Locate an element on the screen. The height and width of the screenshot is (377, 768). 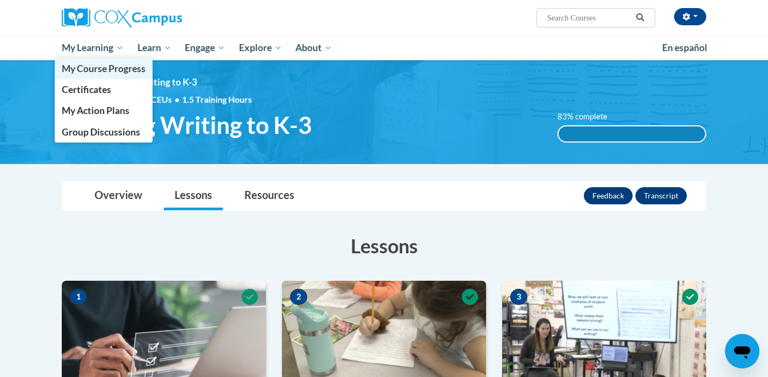
button: Account Settings is located at coordinates (690, 17).